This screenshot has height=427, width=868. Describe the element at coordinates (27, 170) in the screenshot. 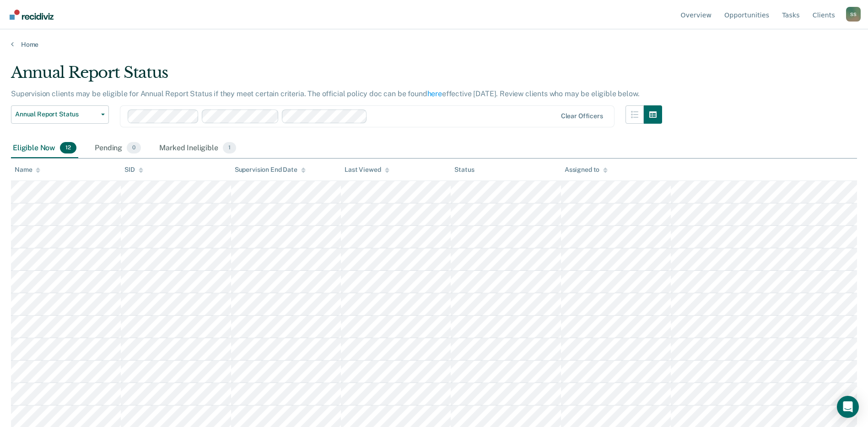

I see `div: Name` at that location.